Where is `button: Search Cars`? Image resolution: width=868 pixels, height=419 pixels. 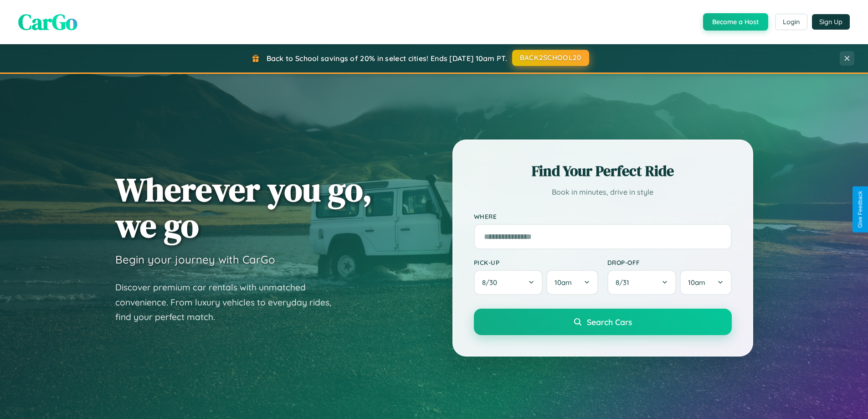
button: Search Cars is located at coordinates (602, 321).